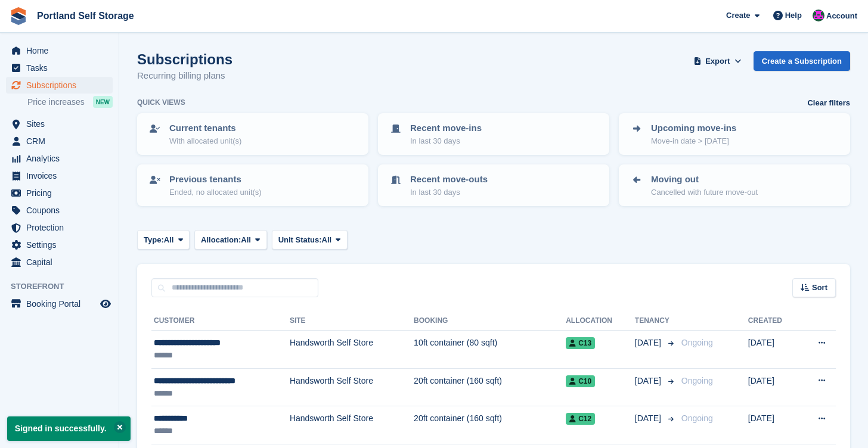  What do you see at coordinates (230, 239) in the screenshot?
I see `button: Allocation: All` at bounding box center [230, 239].